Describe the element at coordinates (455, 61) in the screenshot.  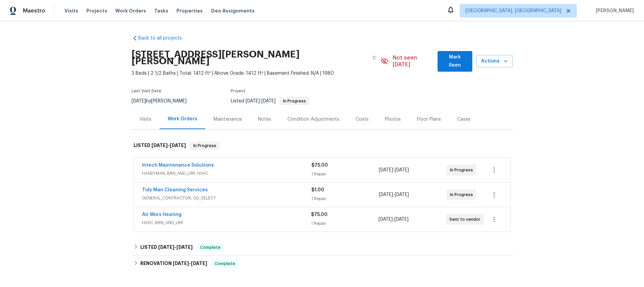
I see `button: Mark Seen` at that location.